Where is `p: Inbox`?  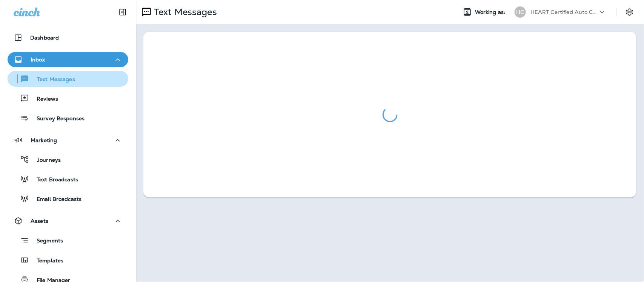 p: Inbox is located at coordinates (38, 59).